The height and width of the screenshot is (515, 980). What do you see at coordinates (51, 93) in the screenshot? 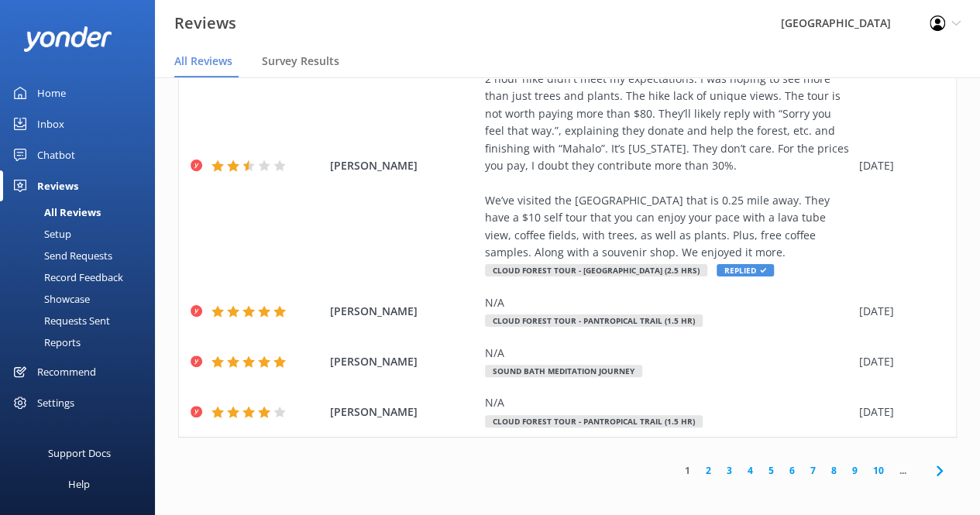
I see `div: Home` at bounding box center [51, 93].